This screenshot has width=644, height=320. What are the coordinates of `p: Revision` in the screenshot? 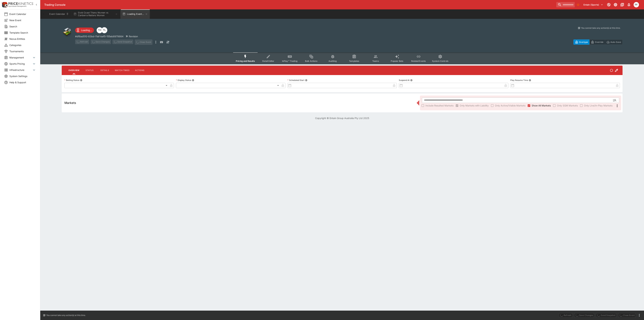 It's located at (133, 36).